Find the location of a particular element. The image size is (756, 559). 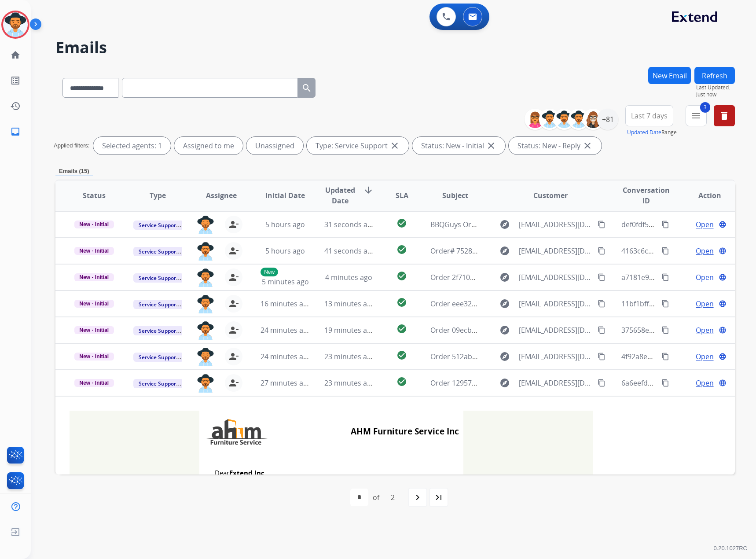

mat-icon: home is located at coordinates (16, 55).